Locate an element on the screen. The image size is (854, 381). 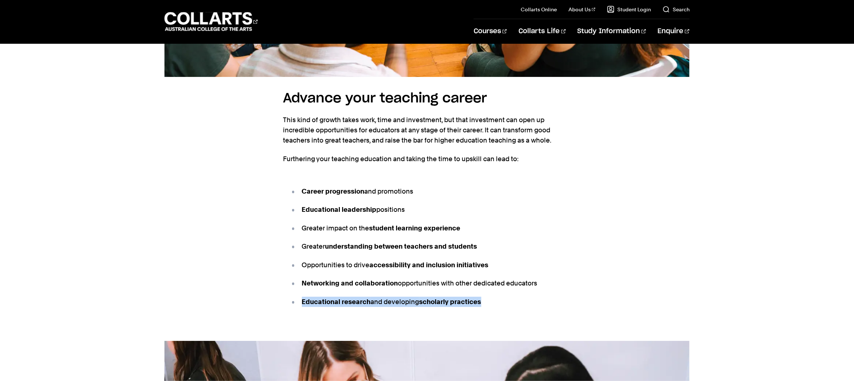
strong: Career progression is located at coordinates (333, 191).